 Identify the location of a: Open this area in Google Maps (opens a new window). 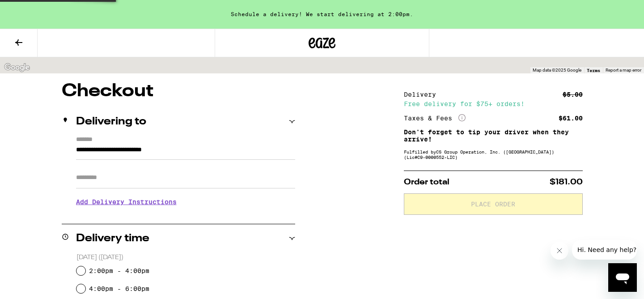
(17, 68).